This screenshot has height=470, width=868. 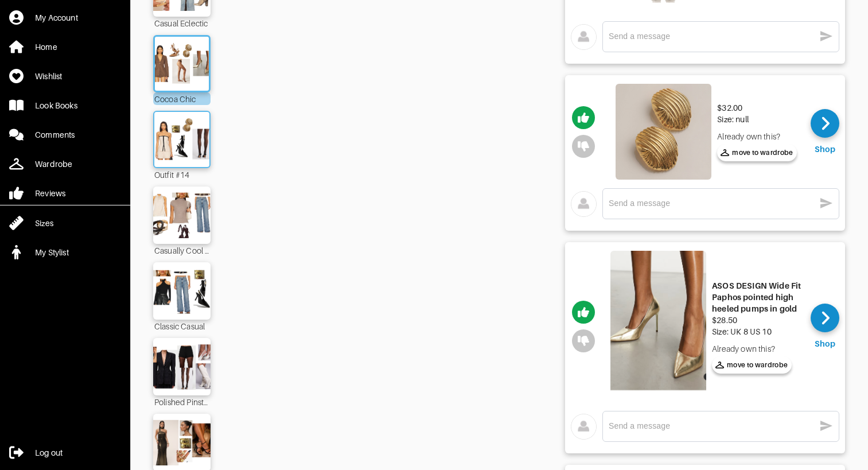 What do you see at coordinates (182, 325) in the screenshot?
I see `div: Classic Casual` at bounding box center [182, 325].